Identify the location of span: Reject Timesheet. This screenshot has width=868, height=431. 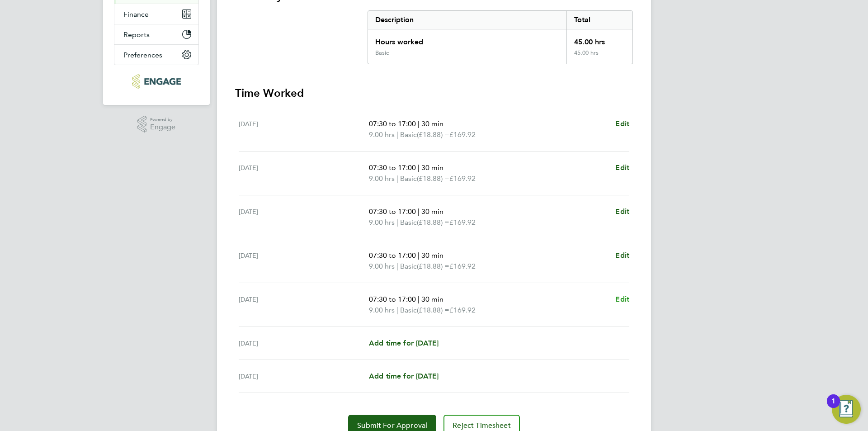
(481, 425).